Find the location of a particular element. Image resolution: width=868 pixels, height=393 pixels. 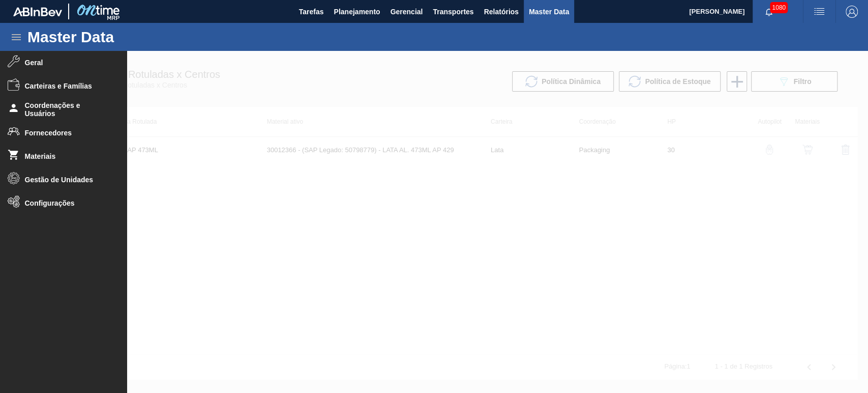

button: Notificações is located at coordinates (769, 12).